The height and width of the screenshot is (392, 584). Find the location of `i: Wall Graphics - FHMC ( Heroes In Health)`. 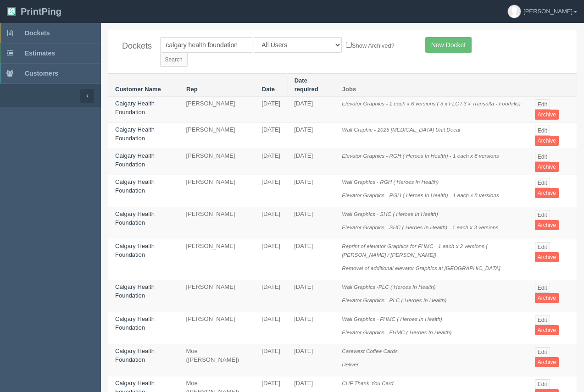

i: Wall Graphics - FHMC ( Heroes In Health) is located at coordinates (392, 319).